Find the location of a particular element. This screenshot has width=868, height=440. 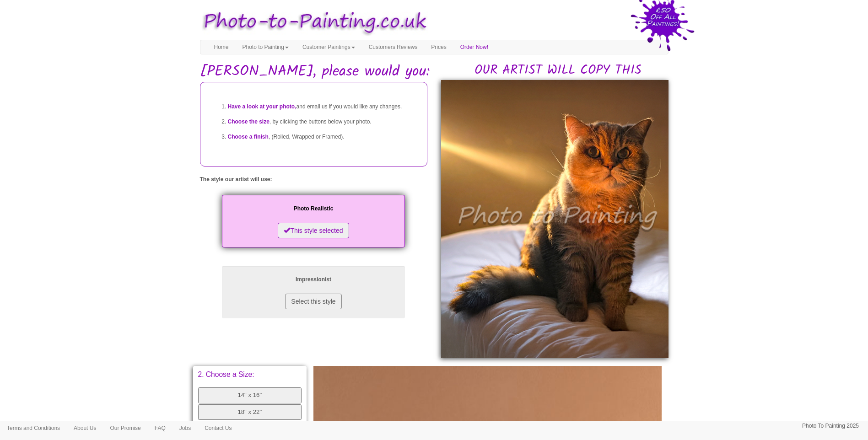

a: Customer Paintings is located at coordinates (329, 47).